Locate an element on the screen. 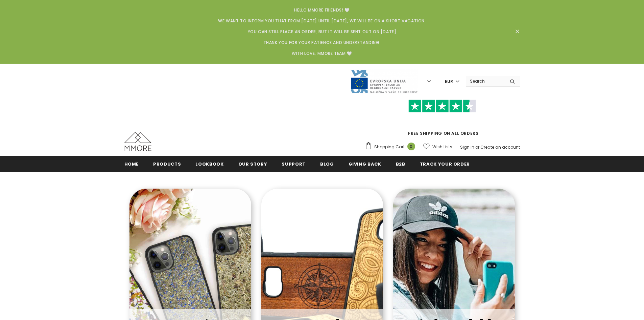  span: Blog is located at coordinates (327, 164).